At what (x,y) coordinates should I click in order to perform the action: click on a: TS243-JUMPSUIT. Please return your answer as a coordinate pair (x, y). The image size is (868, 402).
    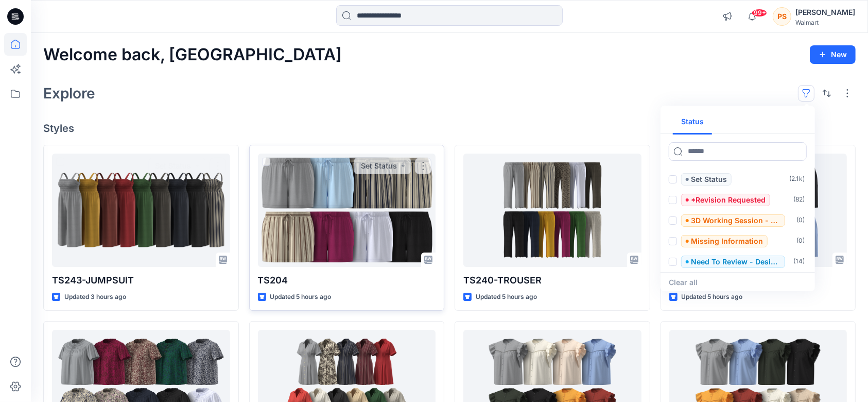
    Looking at the image, I should click on (141, 210).